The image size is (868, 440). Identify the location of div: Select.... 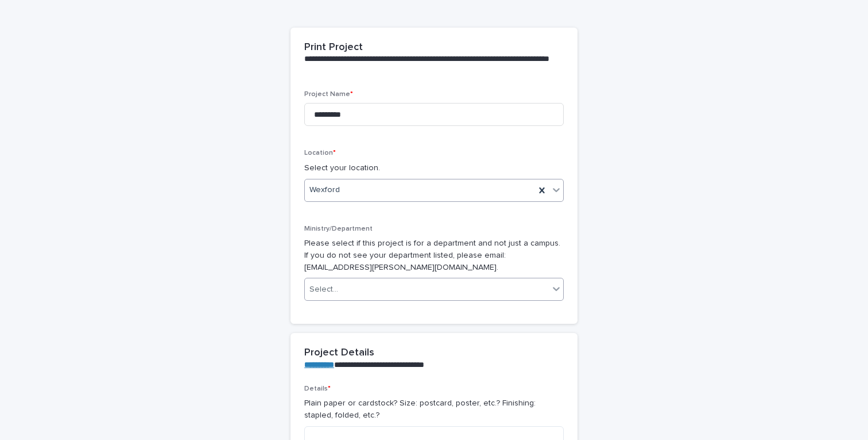
(324, 289).